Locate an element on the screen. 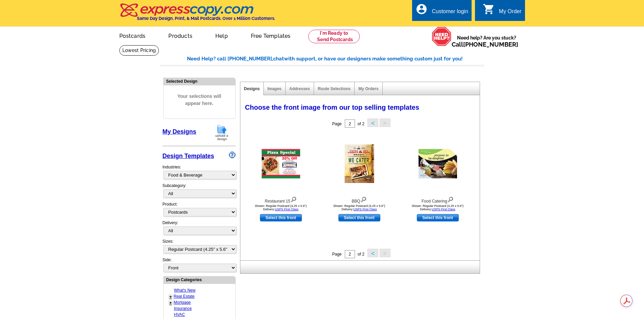 The width and height of the screenshot is (644, 319). a: Images is located at coordinates (274, 89).